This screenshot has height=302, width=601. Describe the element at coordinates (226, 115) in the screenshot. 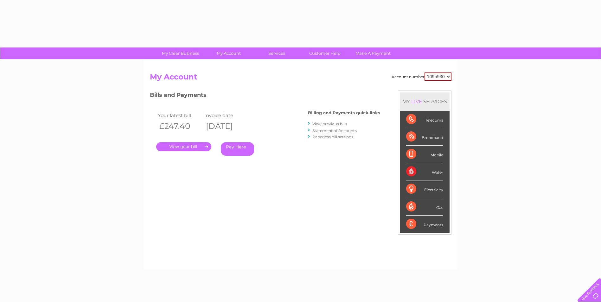

I see `td: Invoice date` at that location.